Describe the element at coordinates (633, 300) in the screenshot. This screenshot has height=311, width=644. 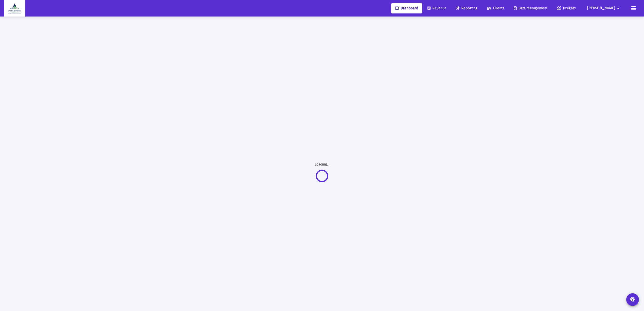
I see `mat-icon: contact_support` at that location.